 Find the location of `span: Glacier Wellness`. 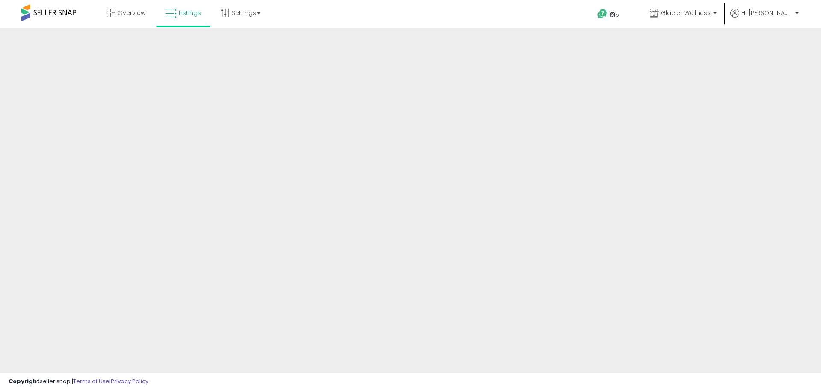

span: Glacier Wellness is located at coordinates (686, 13).